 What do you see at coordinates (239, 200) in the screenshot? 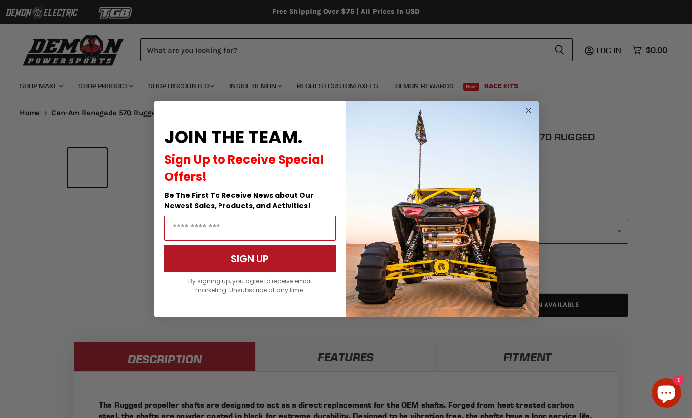
I see `span: Be The First To Receive News about Our Newest Sales, Products, and Activities!` at bounding box center [239, 200].